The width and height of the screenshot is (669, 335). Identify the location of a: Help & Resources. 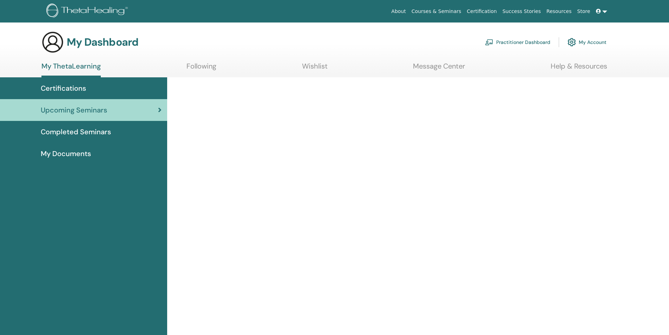
(579, 68).